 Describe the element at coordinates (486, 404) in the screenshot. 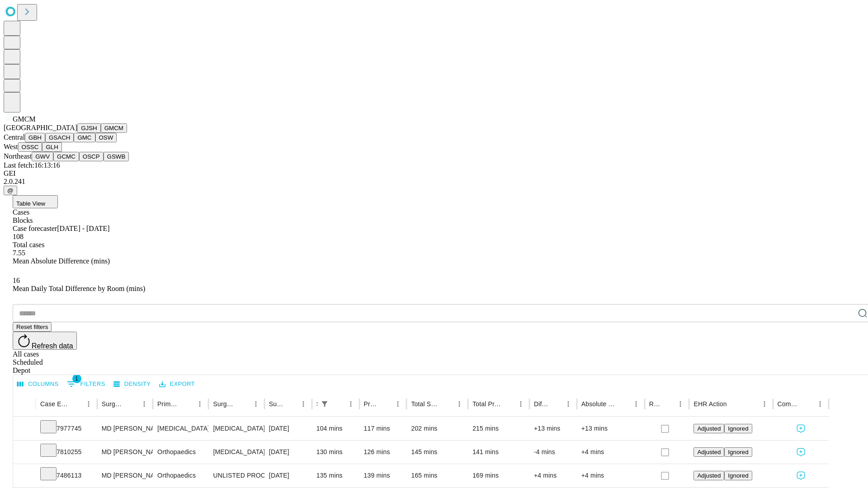

I see `div: Total Predicted Duration` at that location.